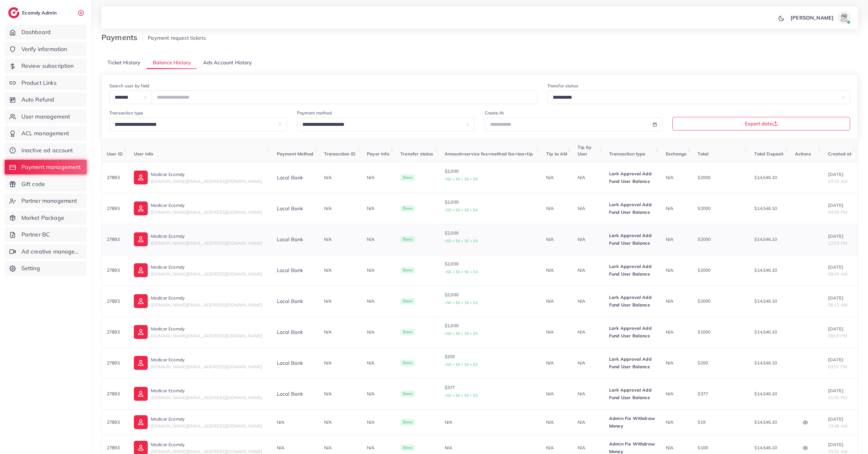 This screenshot has width=868, height=454. I want to click on span: Amount+service fee+method fee+tax+tip, so click(489, 154).